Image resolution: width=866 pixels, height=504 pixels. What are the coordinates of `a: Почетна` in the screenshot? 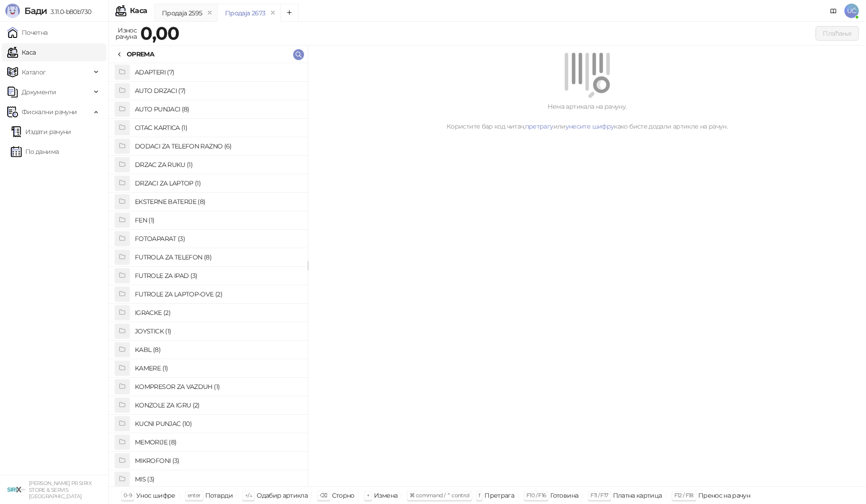 It's located at (28, 33).